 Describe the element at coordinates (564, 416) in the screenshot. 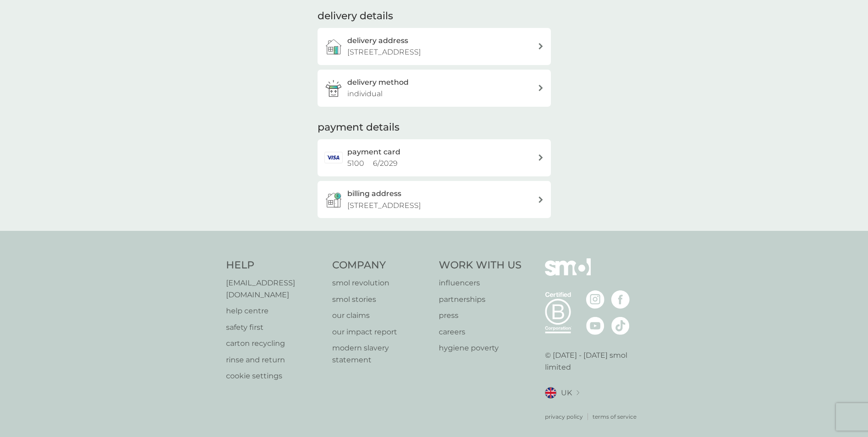

I see `p: privacy policy` at that location.